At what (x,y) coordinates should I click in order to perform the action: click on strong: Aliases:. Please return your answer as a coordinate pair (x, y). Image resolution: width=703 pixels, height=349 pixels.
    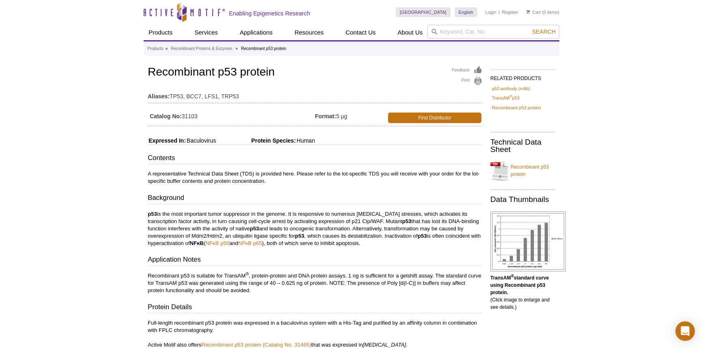
    Looking at the image, I should click on (159, 96).